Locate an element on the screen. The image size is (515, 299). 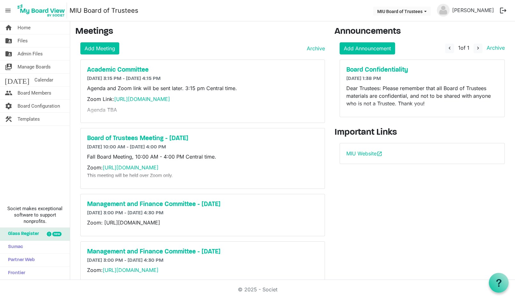
span: open_in_new is located at coordinates (379, 154).